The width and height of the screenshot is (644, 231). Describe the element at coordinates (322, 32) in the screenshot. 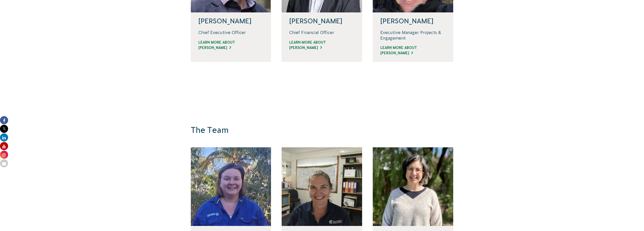

I see `p: Chief Financial Officer` at that location.